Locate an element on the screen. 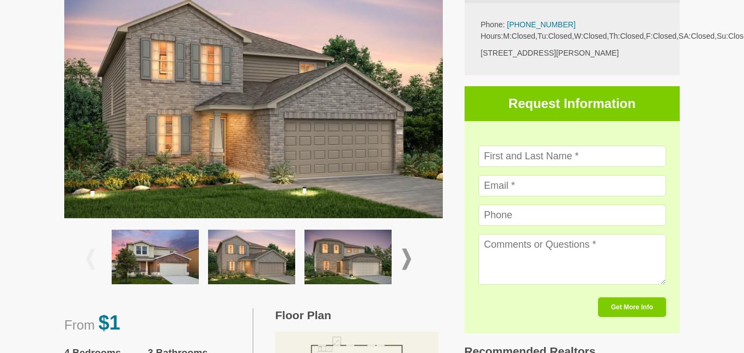 Image resolution: width=744 pixels, height=353 pixels. h3: Floor Plan is located at coordinates (359, 314).